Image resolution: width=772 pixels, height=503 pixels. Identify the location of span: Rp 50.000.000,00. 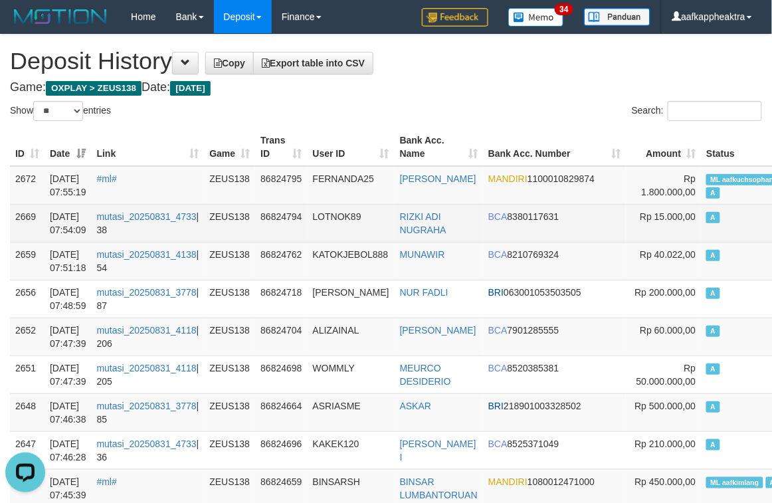
(666, 375).